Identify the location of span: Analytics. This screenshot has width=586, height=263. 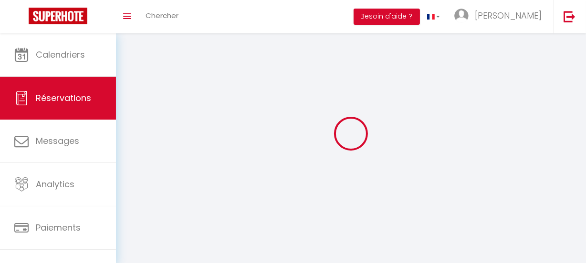
(55, 184).